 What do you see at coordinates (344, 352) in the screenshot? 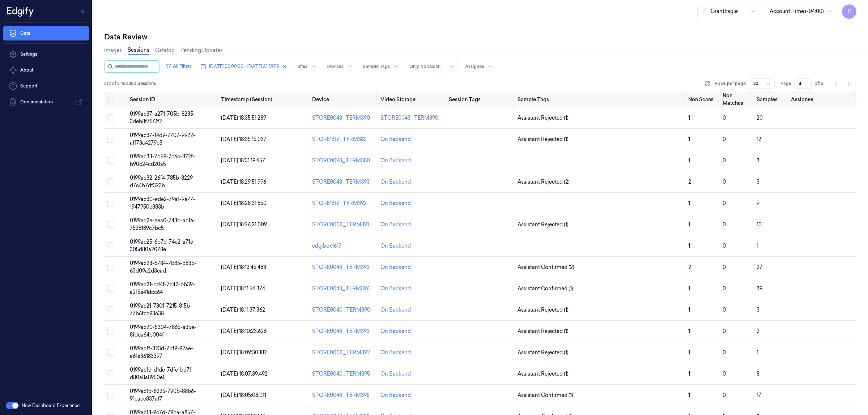
I see `div: STORE0002_TERM392` at bounding box center [344, 352].